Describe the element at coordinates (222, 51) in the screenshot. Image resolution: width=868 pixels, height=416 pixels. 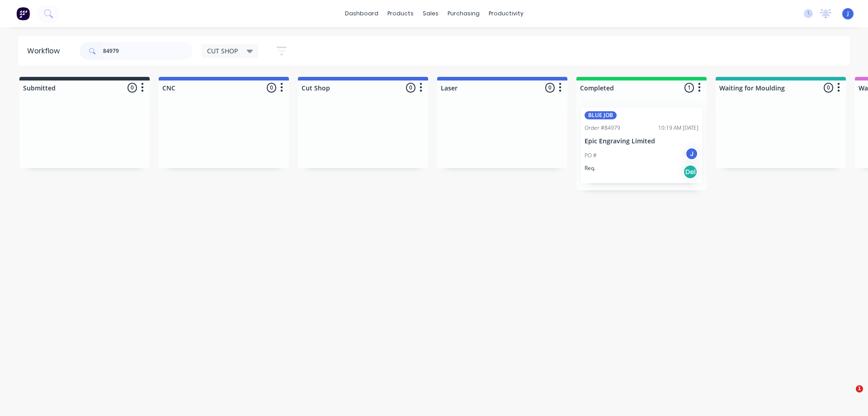
I see `span: CUT SHOP` at that location.